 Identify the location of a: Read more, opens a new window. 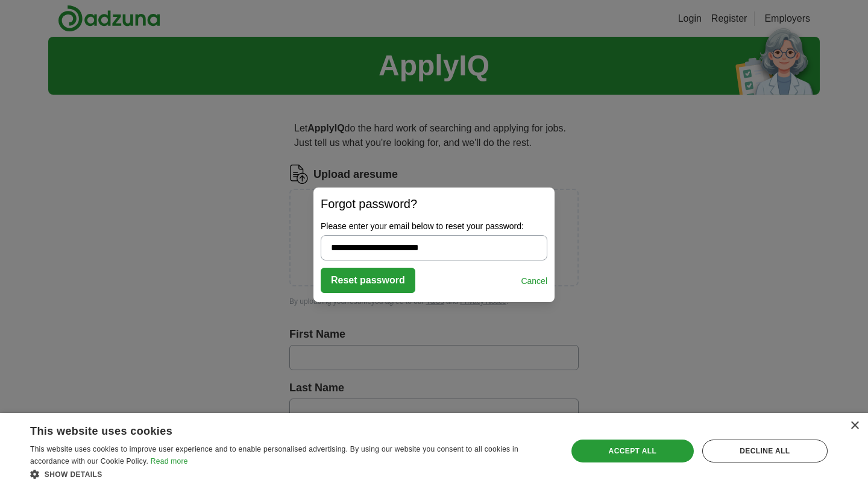
(169, 461).